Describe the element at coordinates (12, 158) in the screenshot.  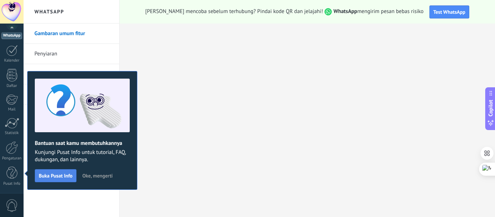
I see `div: Pengaturan` at that location.